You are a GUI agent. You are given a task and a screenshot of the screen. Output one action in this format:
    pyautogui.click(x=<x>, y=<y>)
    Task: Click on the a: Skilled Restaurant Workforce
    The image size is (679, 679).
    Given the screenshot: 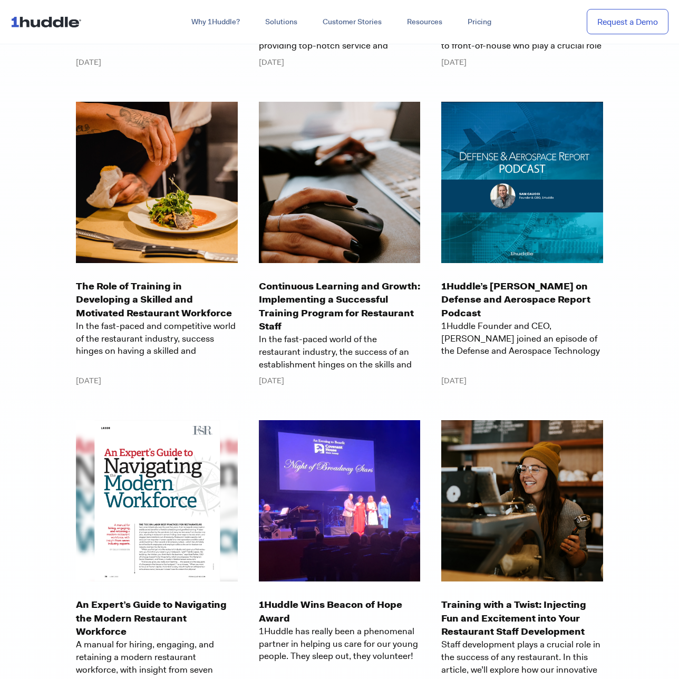 What is the action you would take?
    pyautogui.click(x=157, y=183)
    